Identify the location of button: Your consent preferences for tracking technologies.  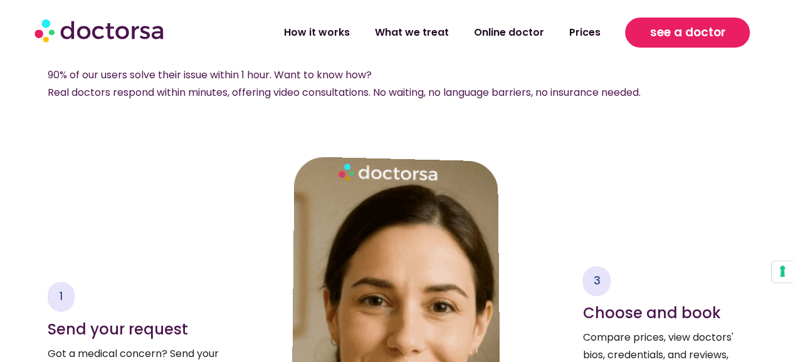
(782, 272).